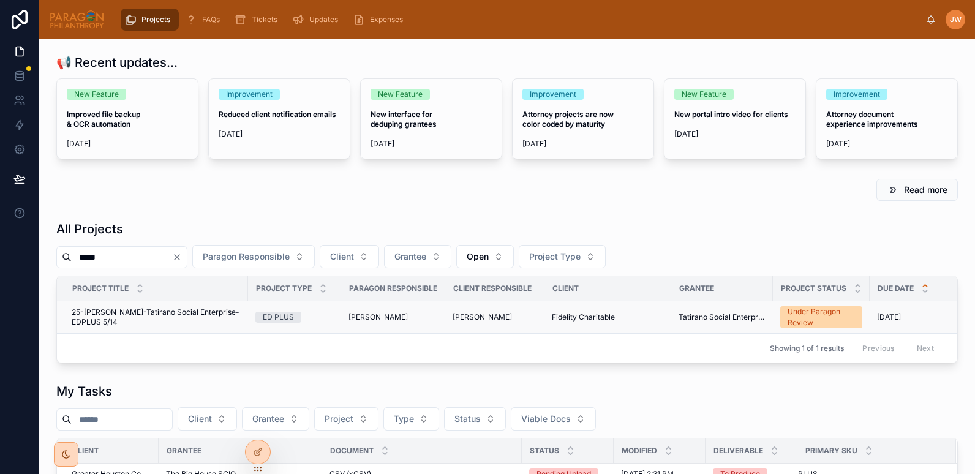 This screenshot has height=474, width=975. What do you see at coordinates (323, 20) in the screenshot?
I see `span: Updates` at bounding box center [323, 20].